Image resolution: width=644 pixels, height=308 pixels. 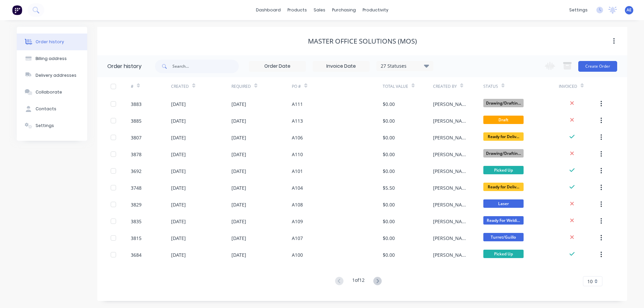 I want to click on div: 3692, so click(x=136, y=171).